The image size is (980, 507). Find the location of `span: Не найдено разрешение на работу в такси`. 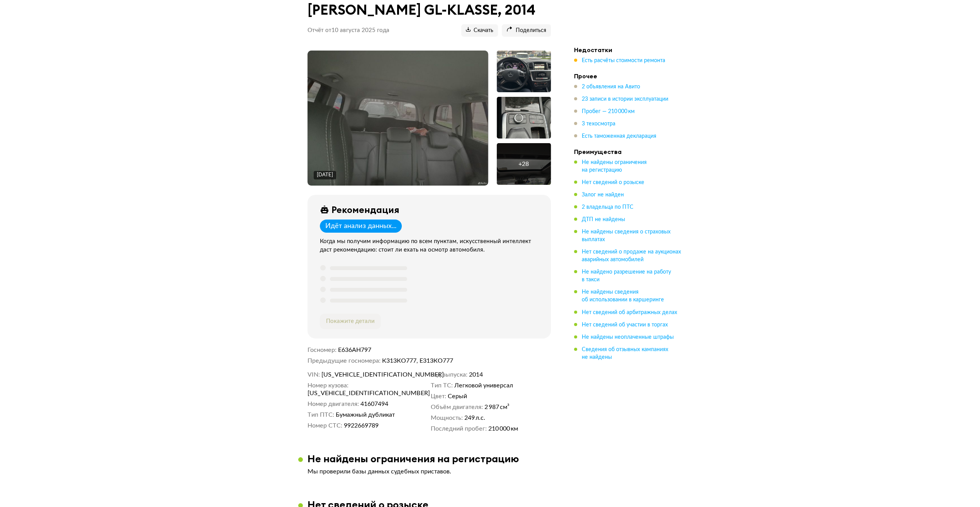

span: Не найдено разрешение на работу в такси is located at coordinates (626, 275).